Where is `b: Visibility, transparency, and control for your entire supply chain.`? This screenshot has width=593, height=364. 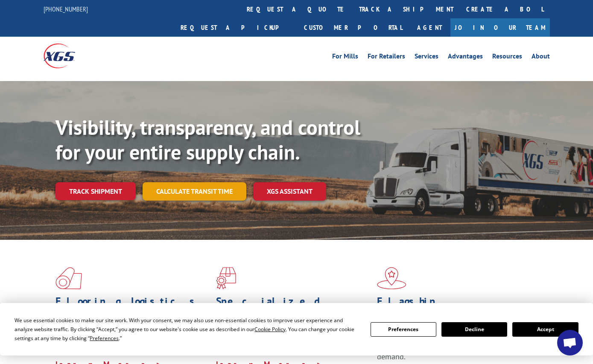 b: Visibility, transparency, and control for your entire supply chain. is located at coordinates (208, 140).